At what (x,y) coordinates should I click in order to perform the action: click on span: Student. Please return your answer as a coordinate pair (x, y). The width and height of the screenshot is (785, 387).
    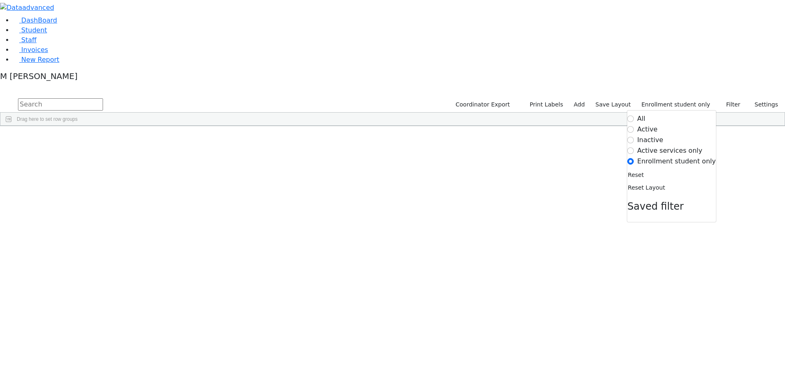
    Looking at the image, I should click on (34, 30).